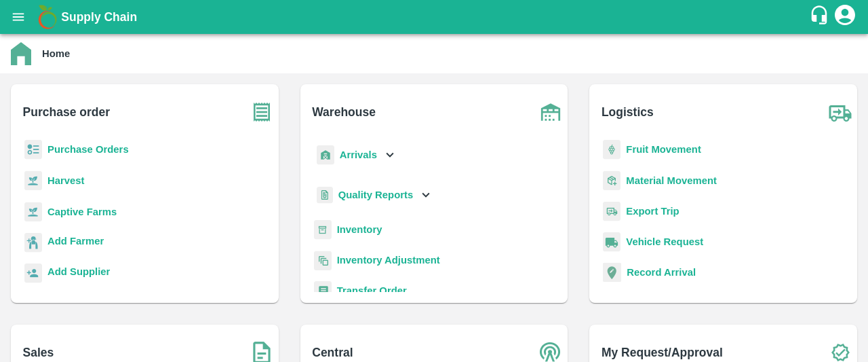 Image resolution: width=868 pixels, height=362 pixels. What do you see at coordinates (612, 241) in the screenshot?
I see `img: vehicle` at bounding box center [612, 241].